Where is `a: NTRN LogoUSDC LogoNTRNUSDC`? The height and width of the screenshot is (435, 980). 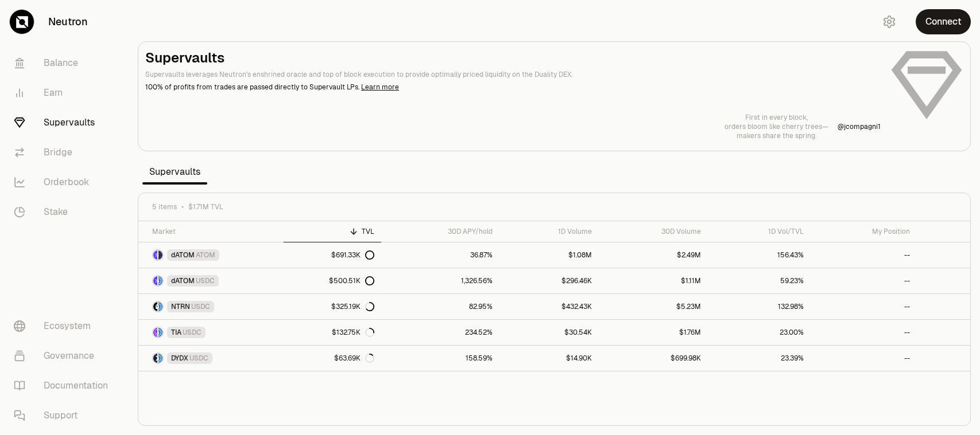
a: NTRN LogoUSDC LogoNTRNUSDC is located at coordinates (211, 307).